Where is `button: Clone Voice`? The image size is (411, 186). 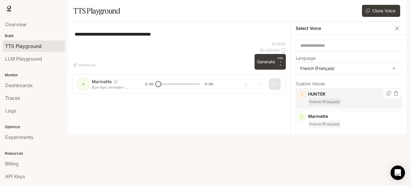
button: Clone Voice is located at coordinates (381, 11).